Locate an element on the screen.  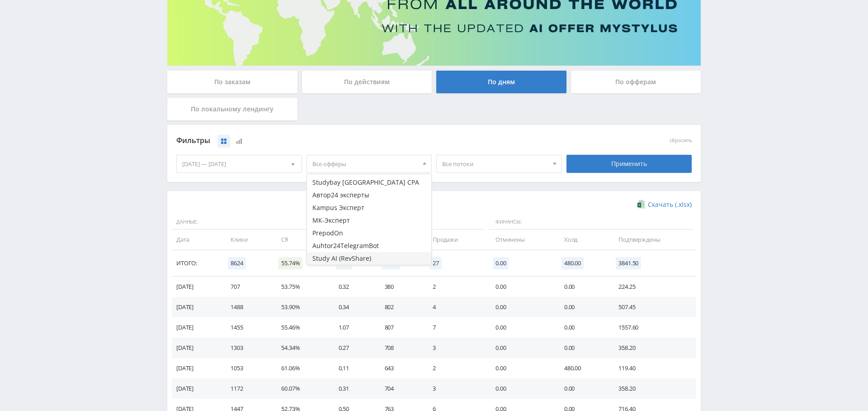
div: По дням is located at coordinates (502, 82).